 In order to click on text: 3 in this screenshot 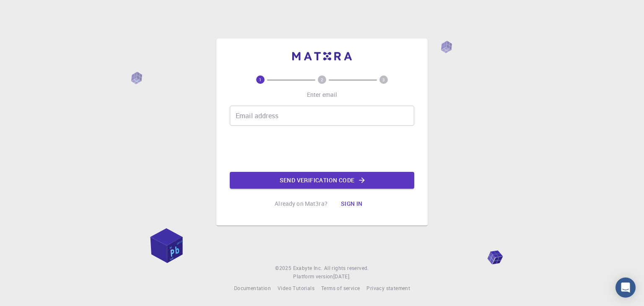, I will do `click(383, 80)`.